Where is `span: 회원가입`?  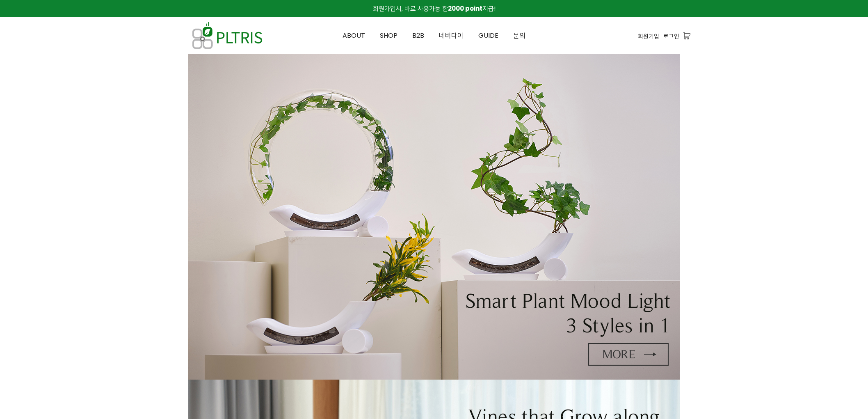 span: 회원가입 is located at coordinates (648, 36).